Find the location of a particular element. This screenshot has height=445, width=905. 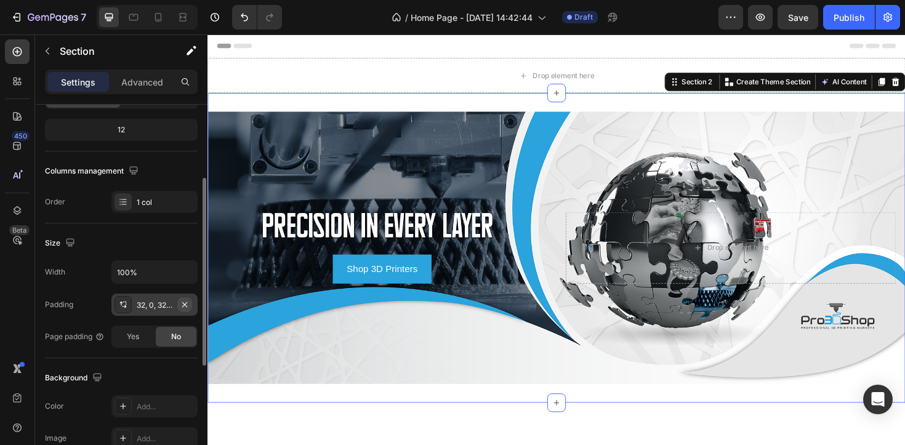

div: Open Intercom Messenger is located at coordinates (878, 399).